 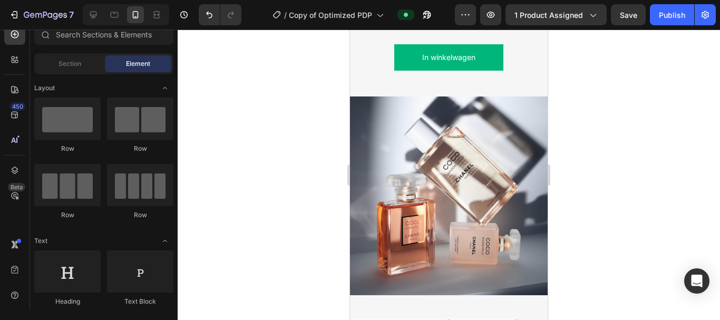 What do you see at coordinates (220, 15) in the screenshot?
I see `div: Undo/Redo` at bounding box center [220, 15].